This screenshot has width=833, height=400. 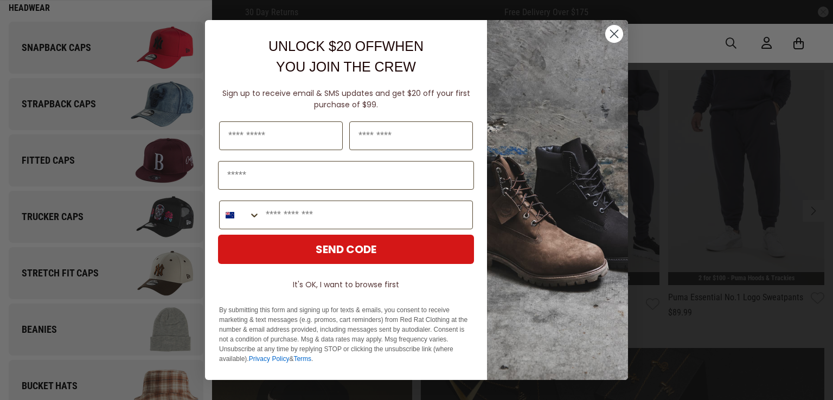 What do you see at coordinates (403, 46) in the screenshot?
I see `span: WHEN` at bounding box center [403, 46].